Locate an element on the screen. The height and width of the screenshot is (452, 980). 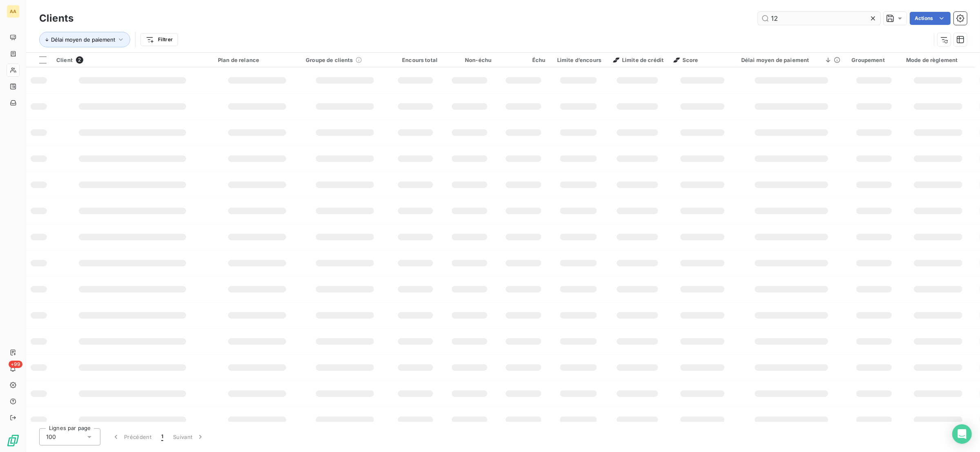
div: Délai moyen de paiement is located at coordinates (792, 60).